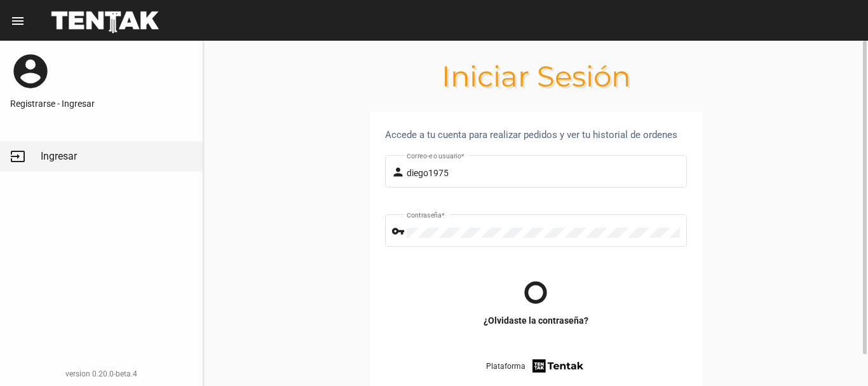  What do you see at coordinates (18, 21) in the screenshot?
I see `mat-icon: menu` at bounding box center [18, 21].